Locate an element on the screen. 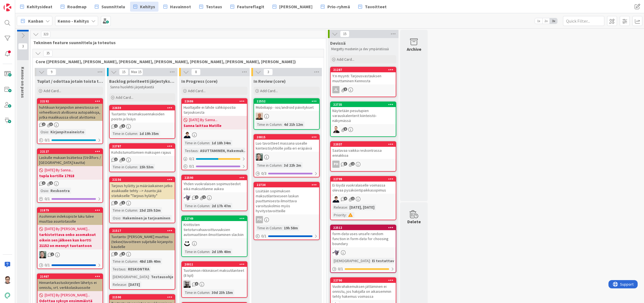  img: Visit kanbanzone.com is located at coordinates (7, 7).